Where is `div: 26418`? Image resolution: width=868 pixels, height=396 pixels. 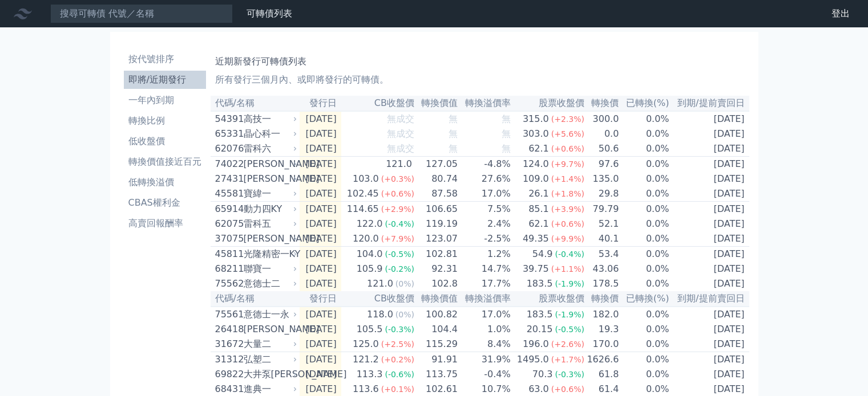 div: 26418 is located at coordinates (228, 330).